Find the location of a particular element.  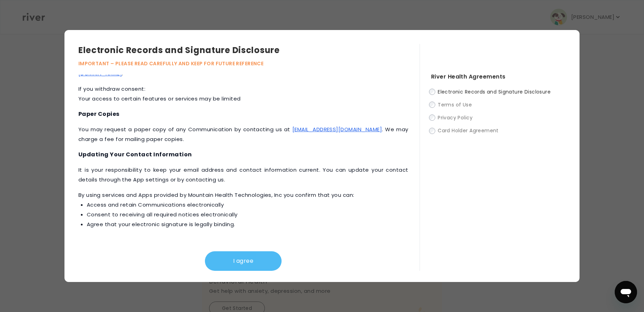

span: Terms of Use is located at coordinates (455, 104).